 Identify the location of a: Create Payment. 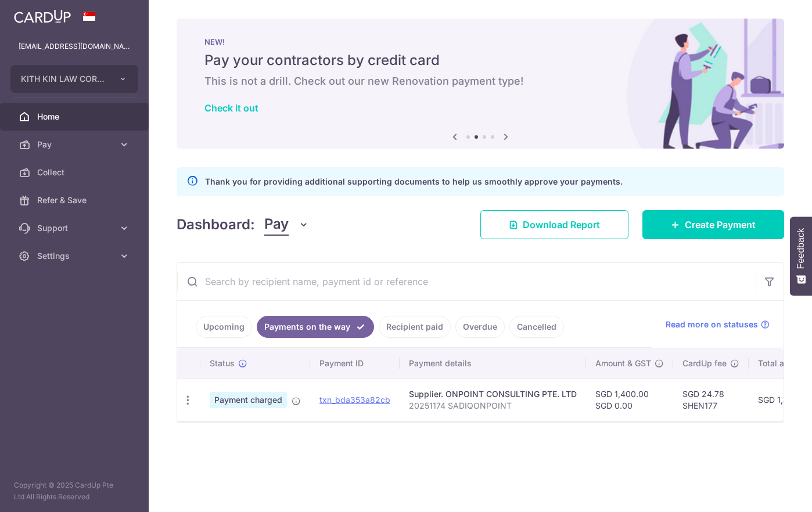
(713, 225).